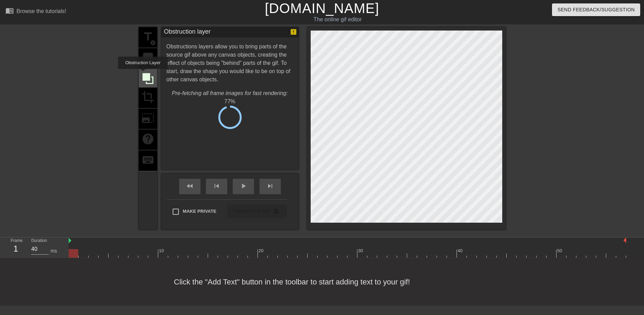 This screenshot has height=315, width=644. I want to click on img: bound-end.png, so click(625, 240).